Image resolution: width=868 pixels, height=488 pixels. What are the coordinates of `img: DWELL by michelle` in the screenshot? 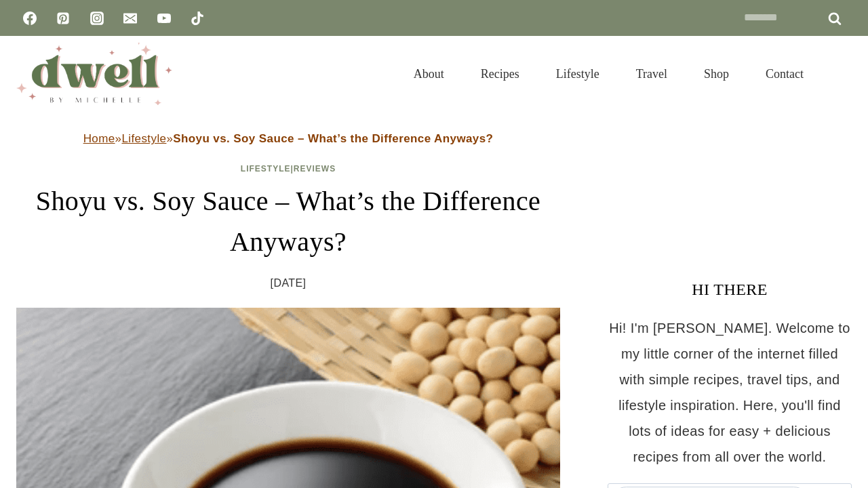 It's located at (94, 74).